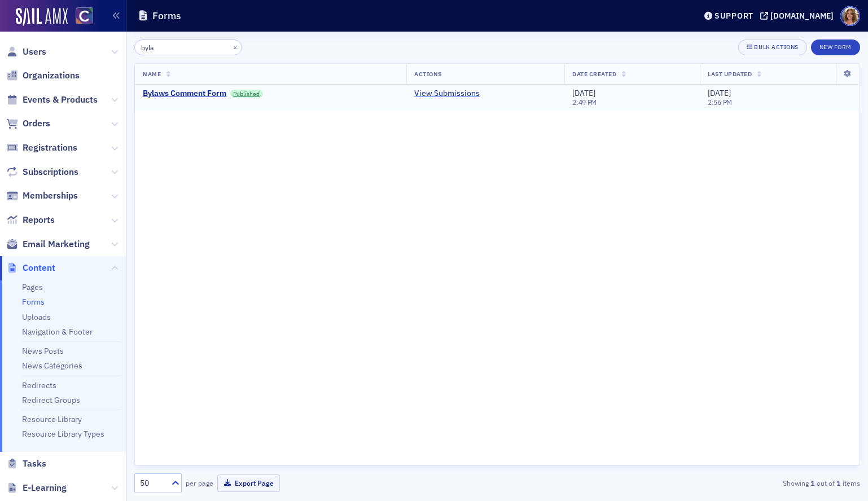  What do you see at coordinates (835, 46) in the screenshot?
I see `a: New Form` at bounding box center [835, 46].